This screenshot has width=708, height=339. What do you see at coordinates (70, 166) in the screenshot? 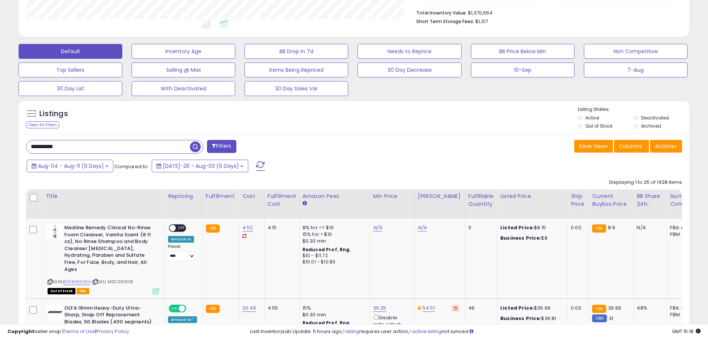
I see `button: Aug-04 - Aug-11 (9 Days)` at bounding box center [70, 166].